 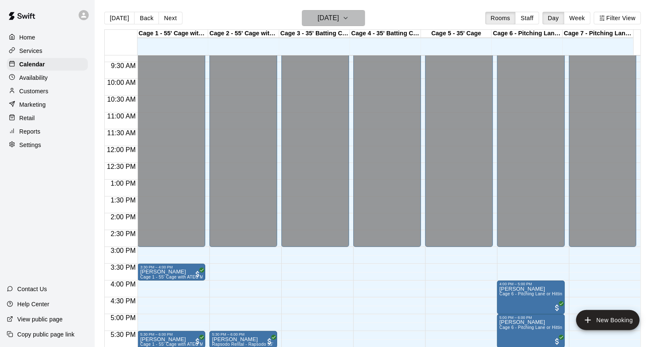 I want to click on div: Reports, so click(x=47, y=132).